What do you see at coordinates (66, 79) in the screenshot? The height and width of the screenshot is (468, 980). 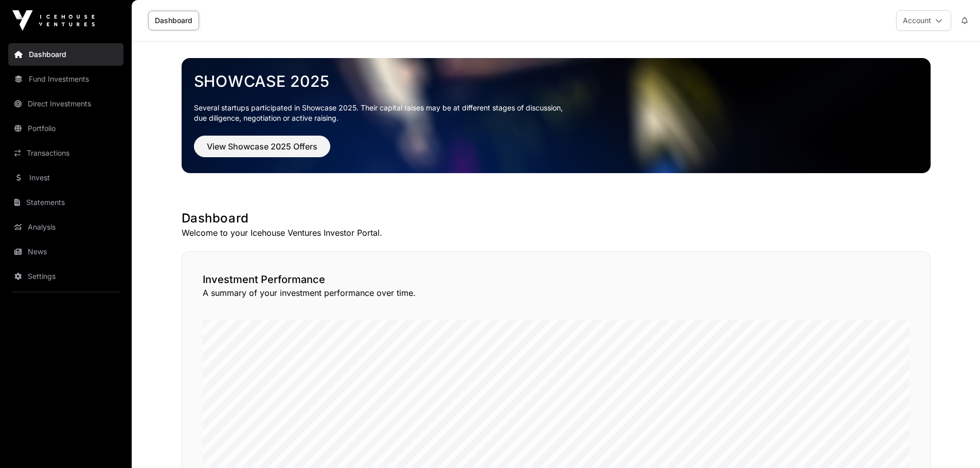 I see `a: Fund Investments` at bounding box center [66, 79].